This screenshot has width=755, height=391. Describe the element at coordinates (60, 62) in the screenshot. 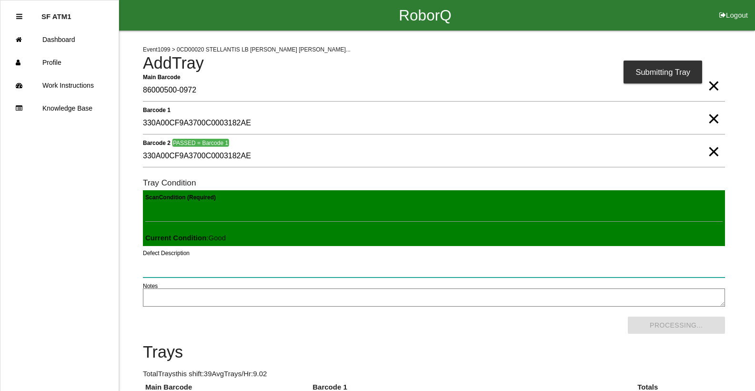

I see `a: Profile` at that location.